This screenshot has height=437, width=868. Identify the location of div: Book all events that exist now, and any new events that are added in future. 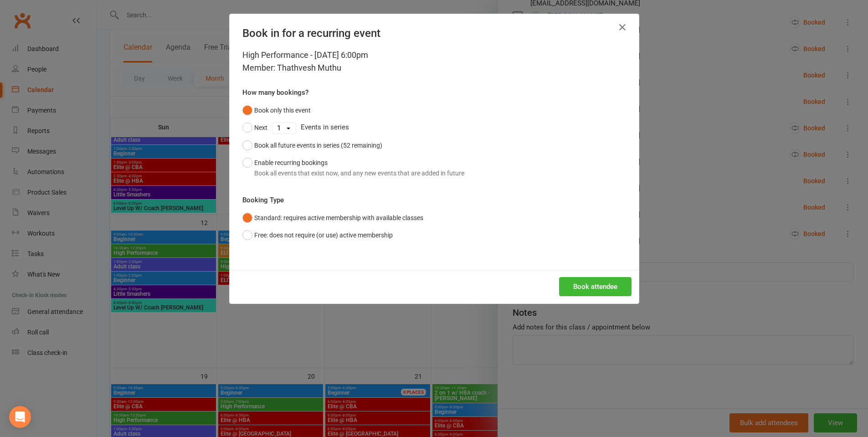
(359, 173).